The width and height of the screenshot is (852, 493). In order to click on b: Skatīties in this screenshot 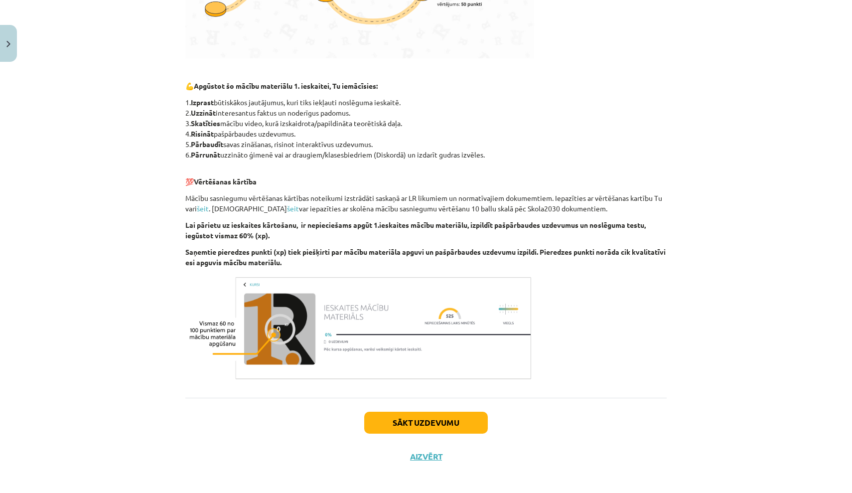, I will do `click(205, 123)`.